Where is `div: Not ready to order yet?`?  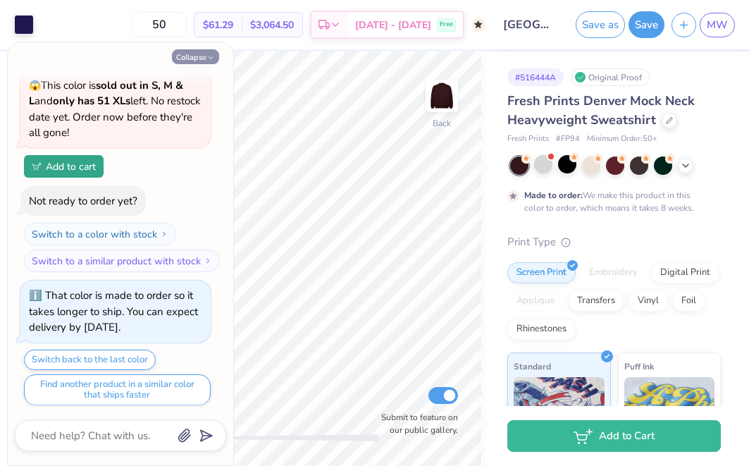
div: Not ready to order yet? is located at coordinates (83, 201).